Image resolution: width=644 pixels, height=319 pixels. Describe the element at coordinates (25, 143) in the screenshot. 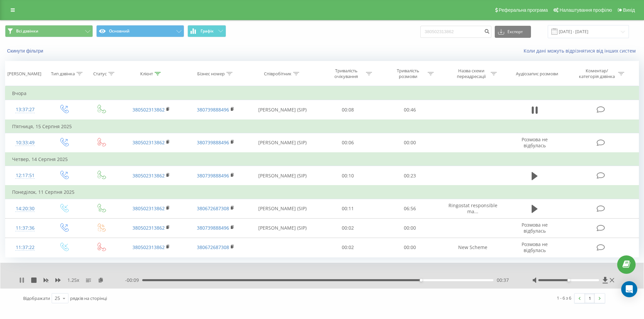

I see `div: 10:33:49` at that location.